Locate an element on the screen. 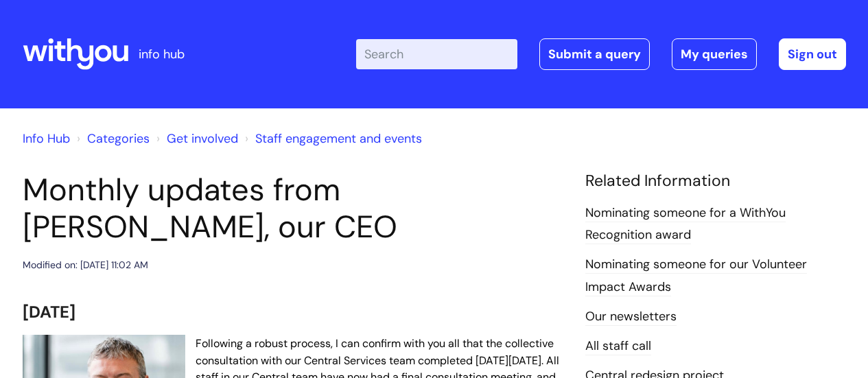 The height and width of the screenshot is (378, 868). a: Staff engagement and events is located at coordinates (339, 139).